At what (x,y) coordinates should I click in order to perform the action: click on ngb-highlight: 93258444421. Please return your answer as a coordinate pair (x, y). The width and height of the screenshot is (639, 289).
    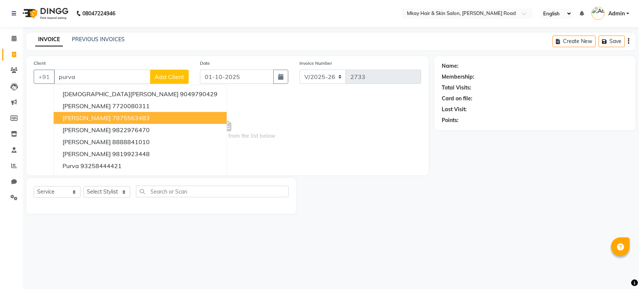
    Looking at the image, I should click on (101, 166).